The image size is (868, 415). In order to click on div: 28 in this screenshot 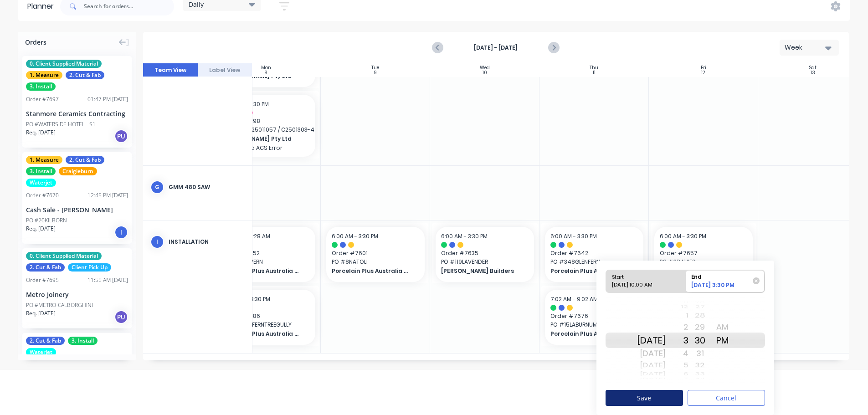, I will do `click(700, 315)`.